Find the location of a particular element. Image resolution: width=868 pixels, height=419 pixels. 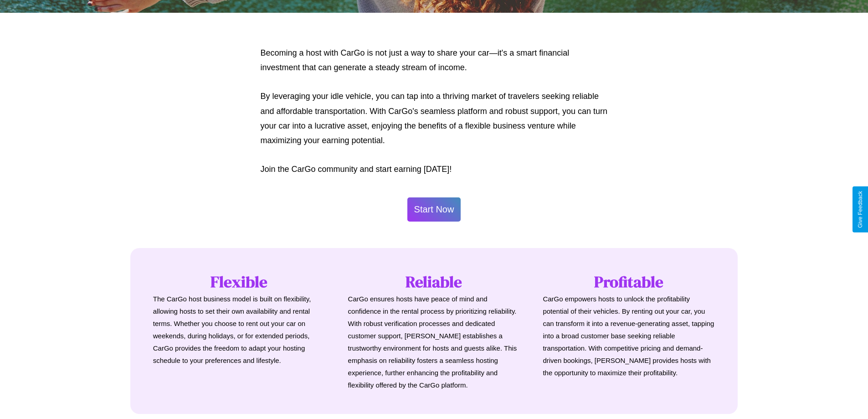

p: Becoming a host with CarGo is not just a way to share your car—it's a smart financial investment ... is located at coordinates (434, 60).